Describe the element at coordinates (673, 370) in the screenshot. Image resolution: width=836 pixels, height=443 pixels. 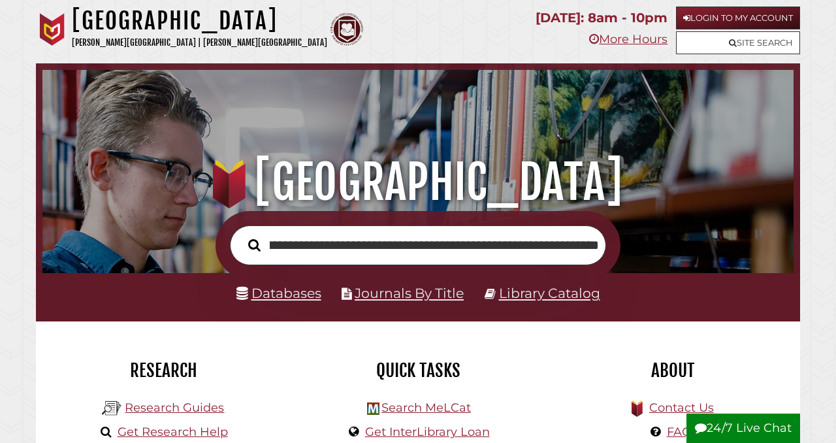
I see `h2: About` at that location.